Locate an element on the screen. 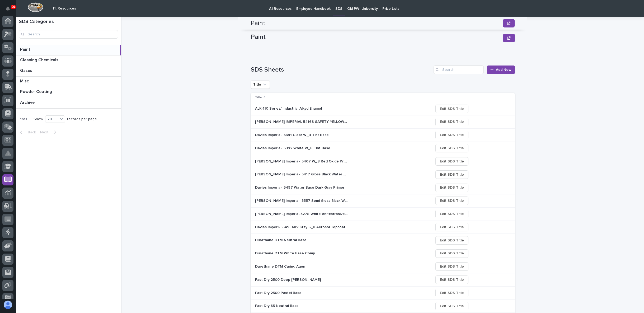 The width and height of the screenshot is (644, 313). p: ALK-110 Series/ Industrial Alkyd Enamel is located at coordinates (289, 108).